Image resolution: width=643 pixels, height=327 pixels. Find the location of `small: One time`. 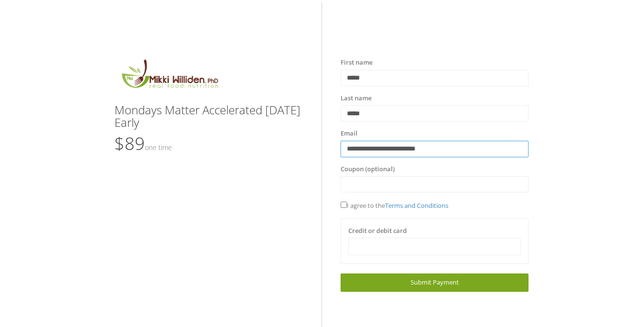

small: One time is located at coordinates (158, 147).